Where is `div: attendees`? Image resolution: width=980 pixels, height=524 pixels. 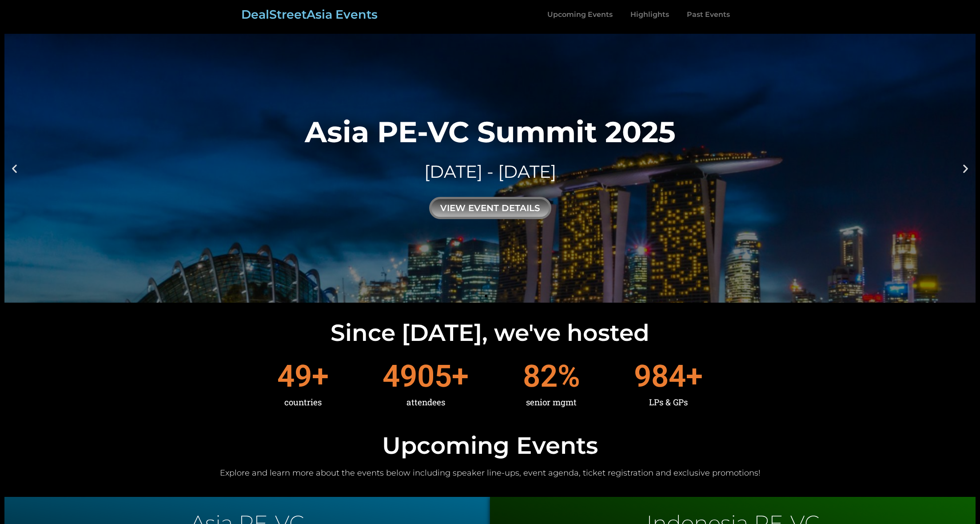 div: attendees is located at coordinates (425, 403).